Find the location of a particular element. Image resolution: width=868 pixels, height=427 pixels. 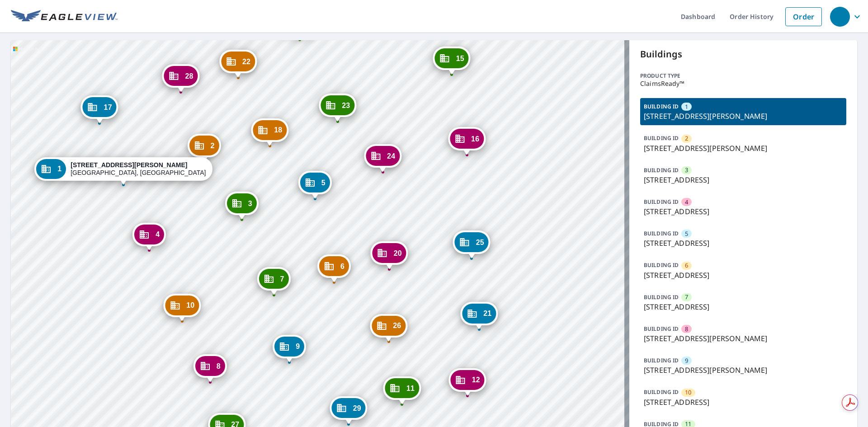

p: Product type is located at coordinates (743, 76).